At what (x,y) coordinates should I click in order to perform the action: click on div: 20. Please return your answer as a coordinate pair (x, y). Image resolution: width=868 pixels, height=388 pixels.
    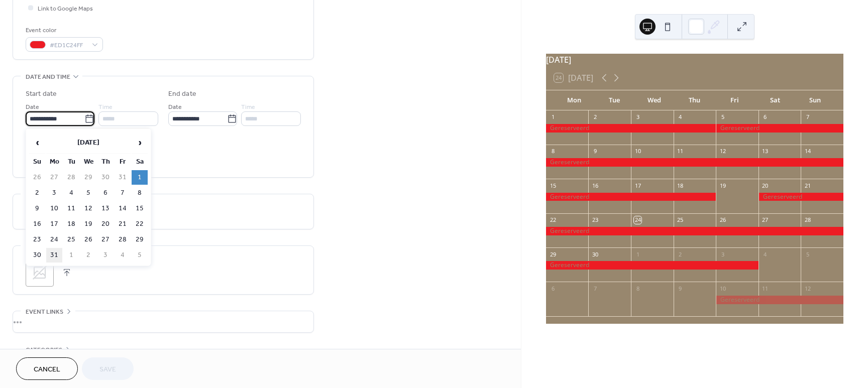
    Looking at the image, I should click on (765, 186).